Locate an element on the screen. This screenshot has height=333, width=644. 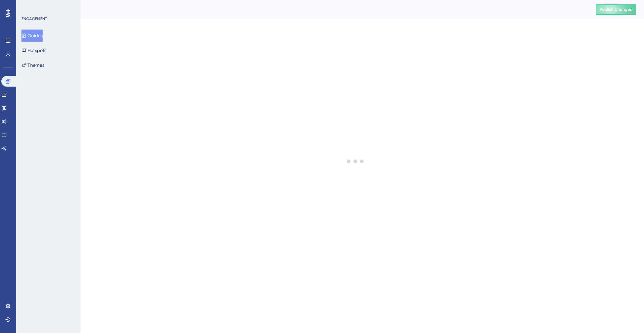
button: Themes is located at coordinates (33, 65).